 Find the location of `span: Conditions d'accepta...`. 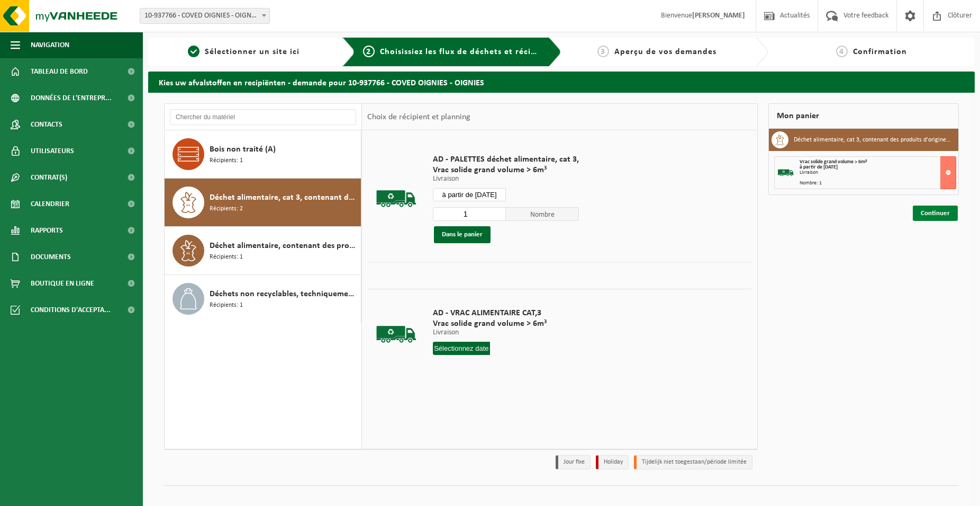

span: Conditions d'accepta... is located at coordinates (70, 310).